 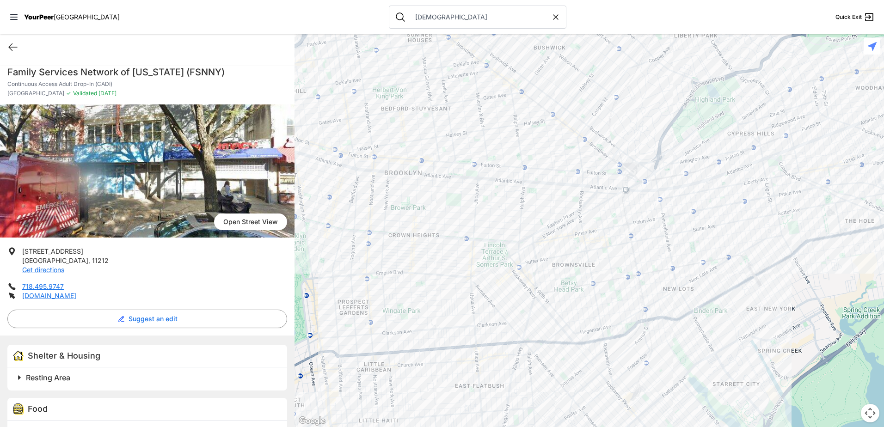 What do you see at coordinates (480, 17) in the screenshot?
I see `input: Search` at bounding box center [480, 17].